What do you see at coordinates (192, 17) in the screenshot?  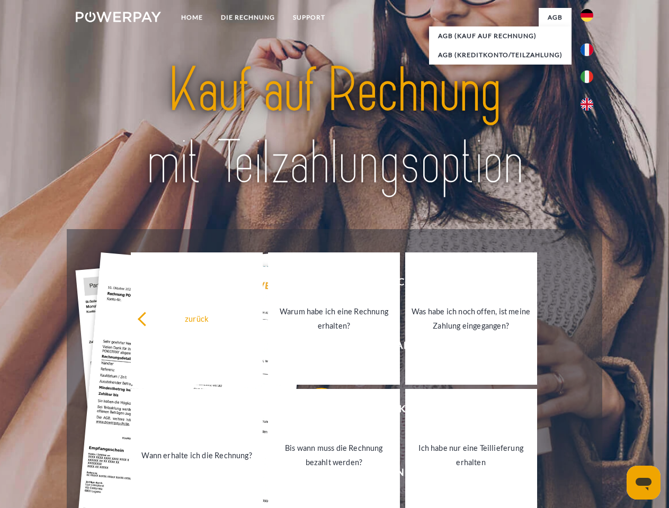 I see `a: Home` at bounding box center [192, 17].